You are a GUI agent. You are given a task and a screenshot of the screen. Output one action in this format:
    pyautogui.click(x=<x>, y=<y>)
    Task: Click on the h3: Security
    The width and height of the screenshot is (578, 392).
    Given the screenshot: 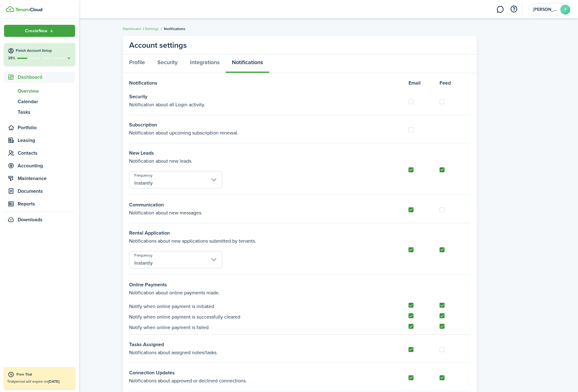 What is the action you would take?
    pyautogui.click(x=218, y=97)
    